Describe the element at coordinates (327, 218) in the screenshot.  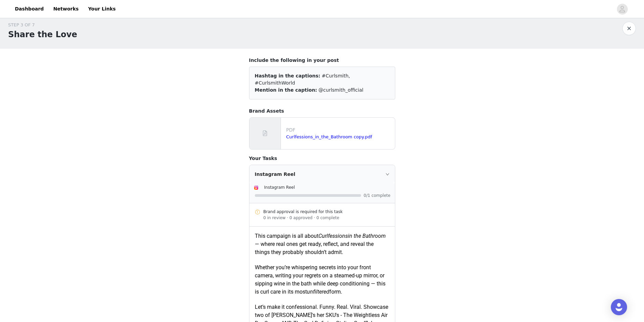
I see `div: 0 in review · 0 approved · 0 complete` at that location.